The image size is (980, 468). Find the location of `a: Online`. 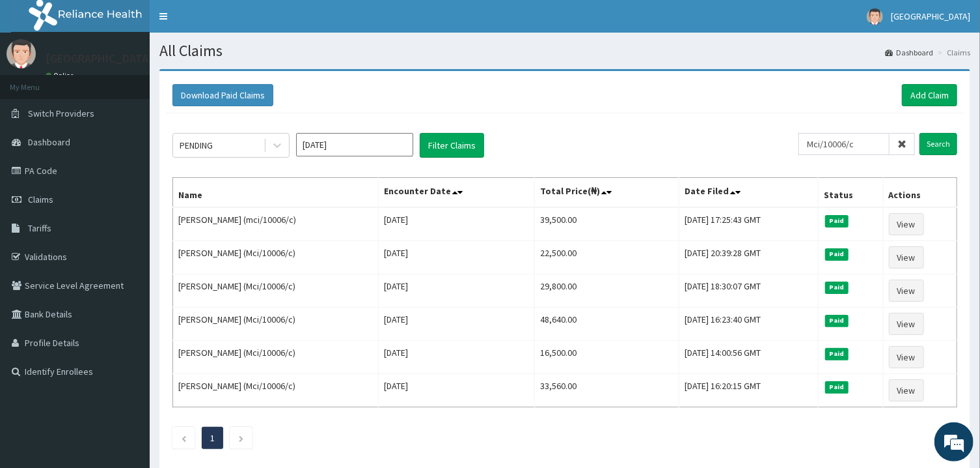

a: Online is located at coordinates (61, 76).